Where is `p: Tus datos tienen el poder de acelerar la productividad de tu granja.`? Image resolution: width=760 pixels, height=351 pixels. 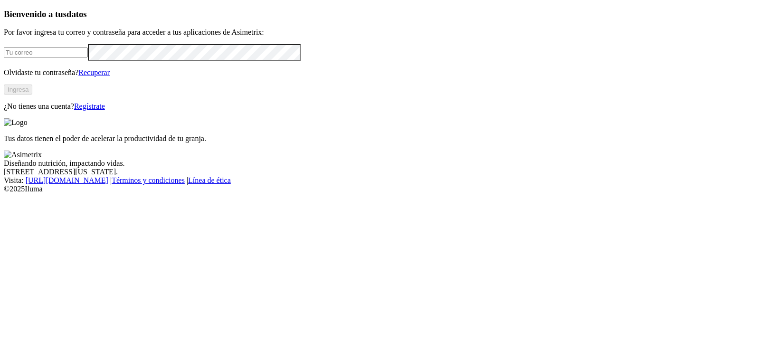 p: Tus datos tienen el poder de acelerar la productividad de tu granja. is located at coordinates (380, 139).